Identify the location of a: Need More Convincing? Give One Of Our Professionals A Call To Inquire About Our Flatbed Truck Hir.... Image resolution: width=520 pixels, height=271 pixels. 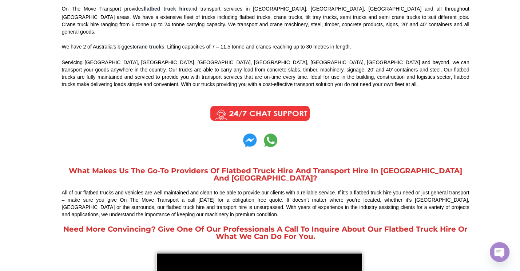
(265, 232).